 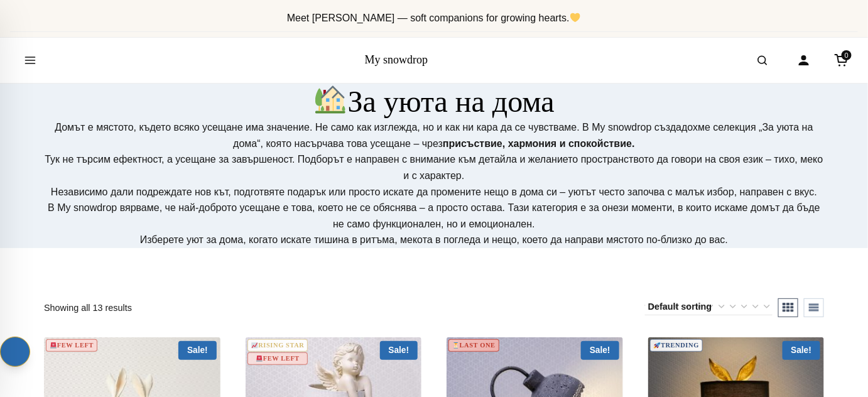 What do you see at coordinates (396, 59) in the screenshot?
I see `a: My snowdrop` at bounding box center [396, 59].